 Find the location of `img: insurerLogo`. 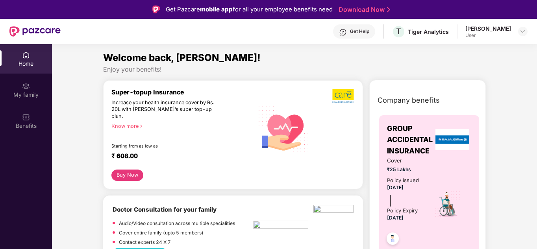

img: insurerLogo is located at coordinates (453, 140).